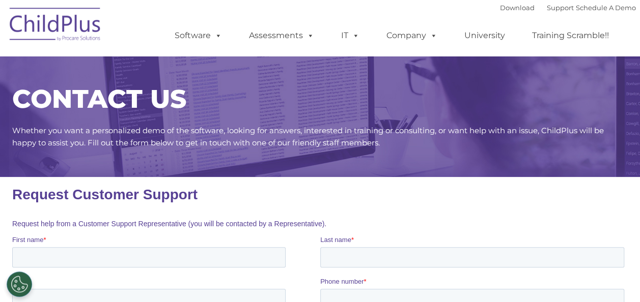  What do you see at coordinates (412, 36) in the screenshot?
I see `a: Company` at bounding box center [412, 36].